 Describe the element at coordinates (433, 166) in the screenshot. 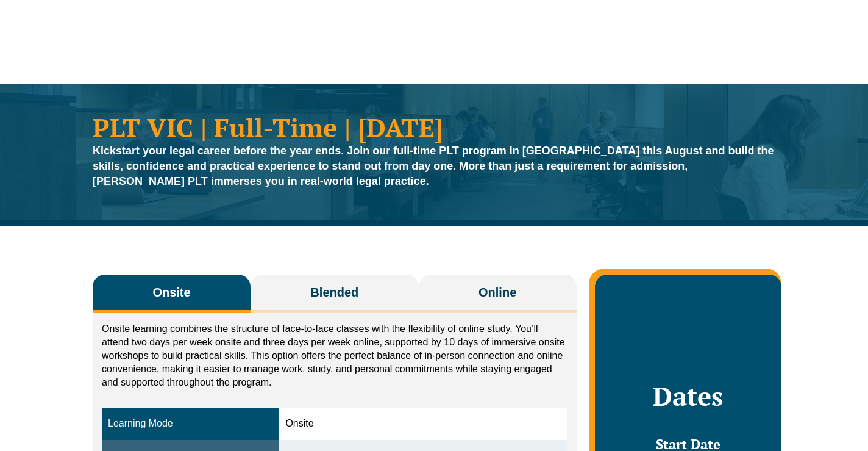

I see `strong: Kickstart your legal career before the year ends. Join our full-time PLT program in [GEOGRAPHIC_D...` at that location.